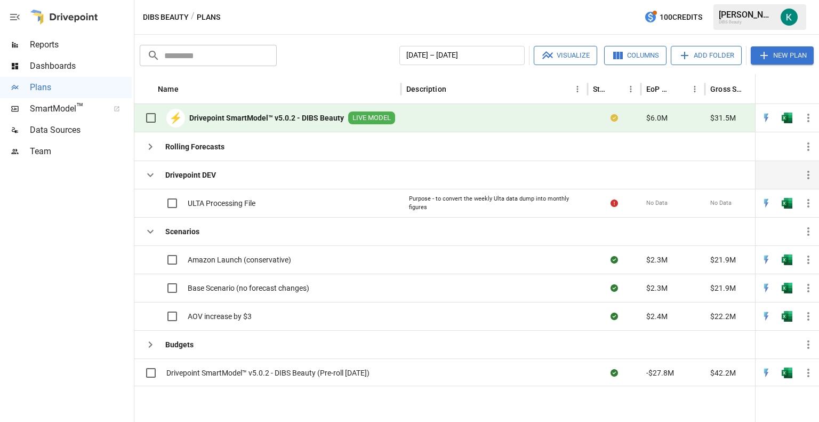 The image size is (819, 422). I want to click on div: DIBS Beauty, so click(747, 22).